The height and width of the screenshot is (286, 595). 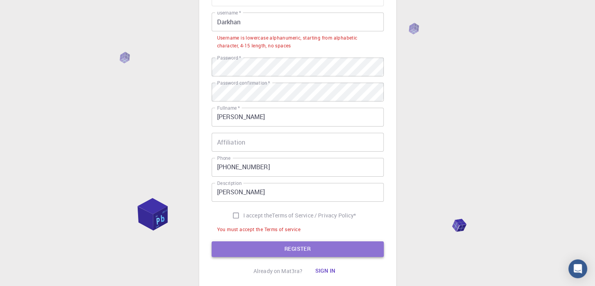 What do you see at coordinates (325, 271) in the screenshot?
I see `button: Sign in` at bounding box center [325, 271].